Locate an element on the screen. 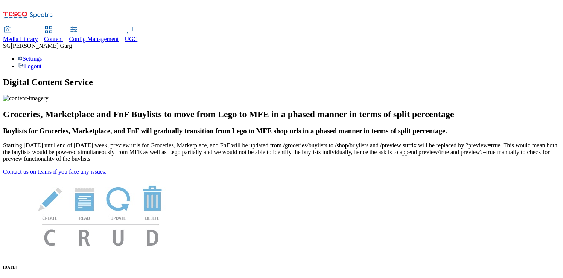 This screenshot has width=563, height=278. img: content-imagery is located at coordinates (26, 98).